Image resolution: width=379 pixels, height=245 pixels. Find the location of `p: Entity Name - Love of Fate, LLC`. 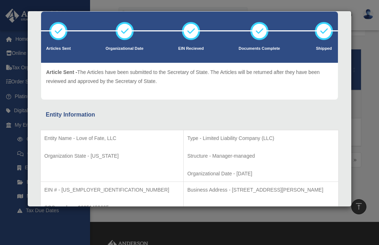

p: Entity Name - Love of Fate, LLC is located at coordinates (112, 138).